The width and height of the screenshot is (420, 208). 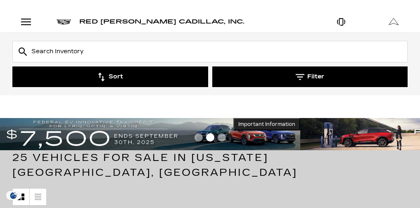 I want to click on span: Go to slide 3, so click(x=222, y=138).